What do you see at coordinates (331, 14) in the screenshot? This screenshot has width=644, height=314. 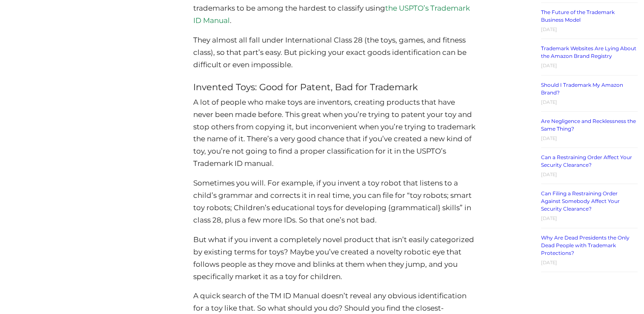 I see `a: the USPTO’s Trademark ID Manual` at bounding box center [331, 14].